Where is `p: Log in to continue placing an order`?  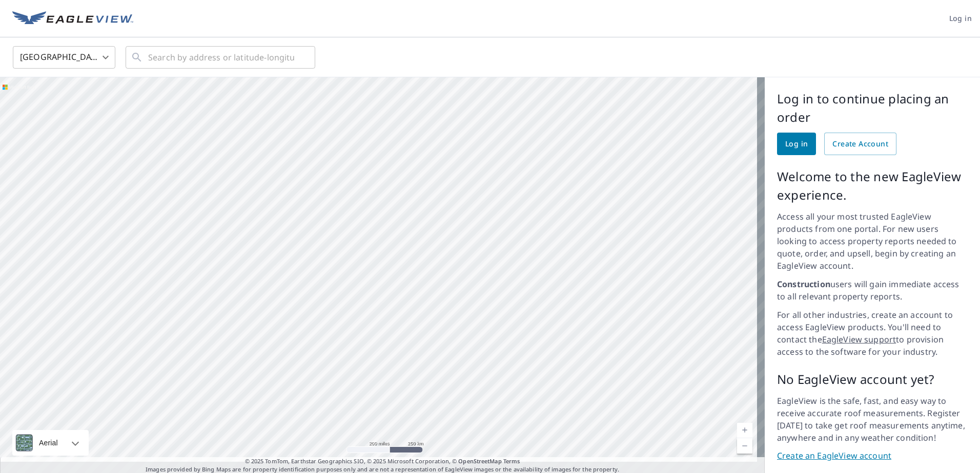 p: Log in to continue placing an order is located at coordinates (872, 108).